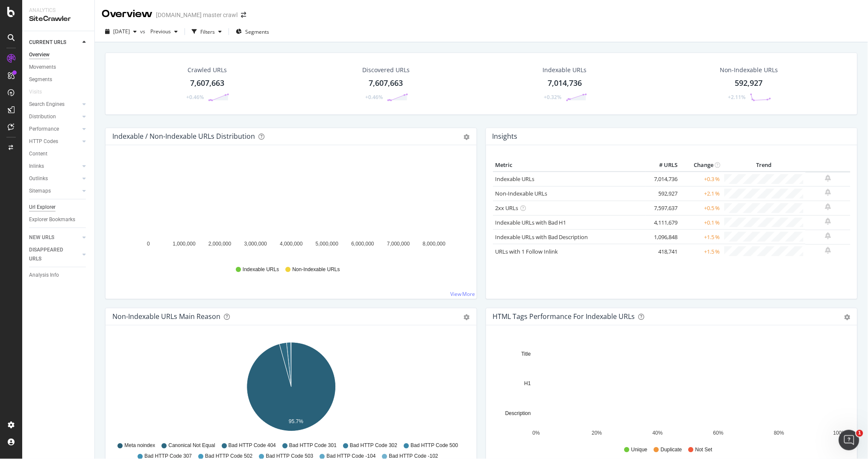 This screenshot has width=868, height=459. Describe the element at coordinates (526, 354) in the screenshot. I see `text: Title` at that location.